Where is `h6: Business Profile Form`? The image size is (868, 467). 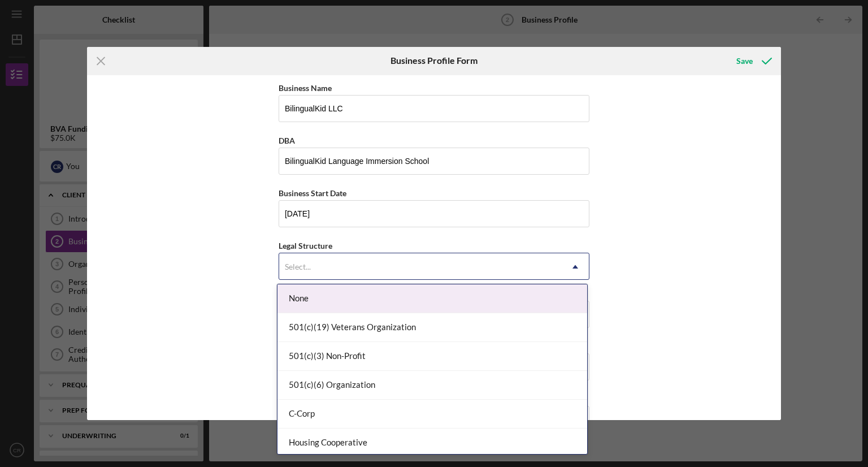 h6: Business Profile Form is located at coordinates (434, 60).